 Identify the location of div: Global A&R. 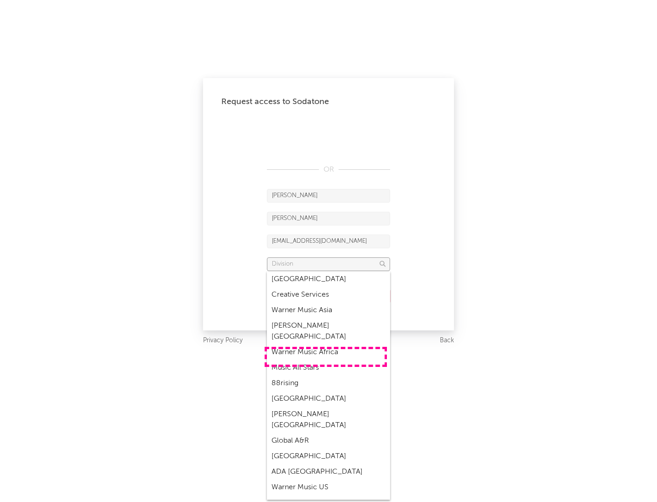
(328, 441).